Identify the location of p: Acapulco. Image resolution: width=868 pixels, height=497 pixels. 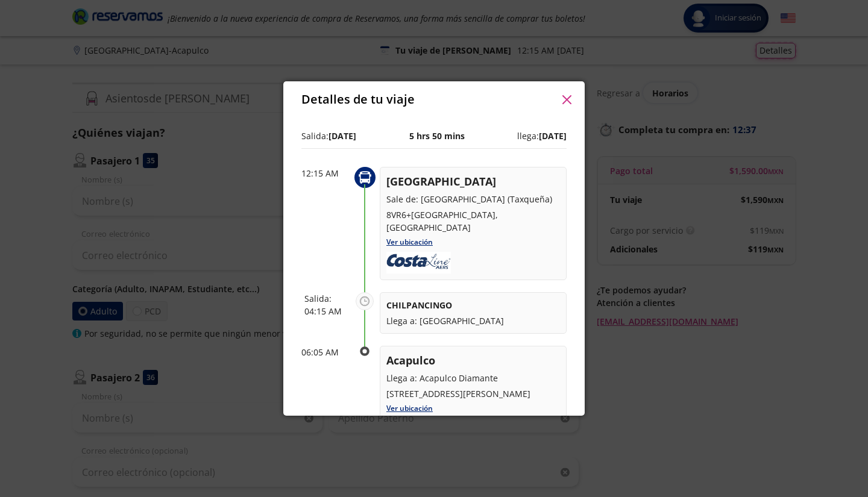
(473, 360).